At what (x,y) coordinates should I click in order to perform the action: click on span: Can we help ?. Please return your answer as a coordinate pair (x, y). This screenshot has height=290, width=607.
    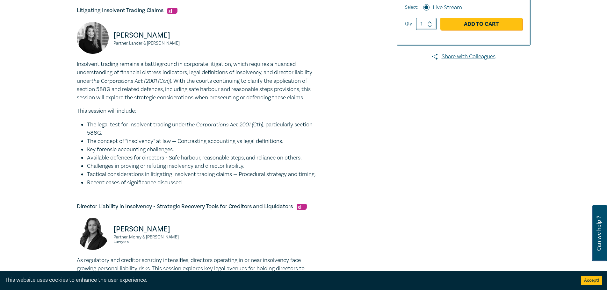
    Looking at the image, I should click on (599, 234).